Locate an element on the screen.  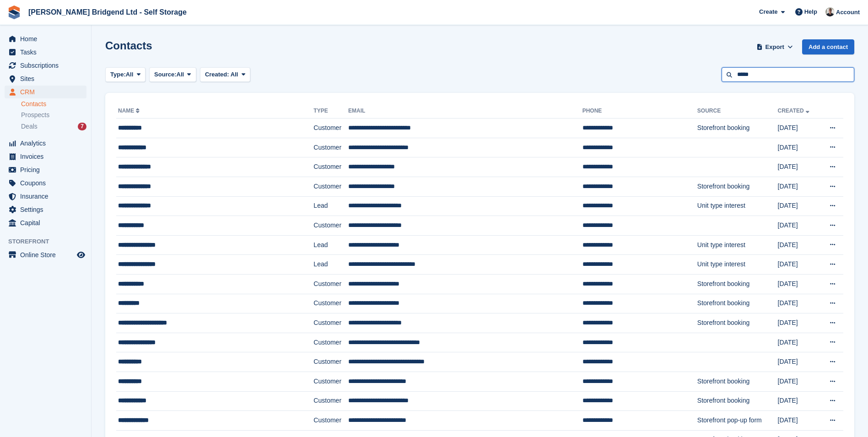
span: Sites is located at coordinates (48, 79).